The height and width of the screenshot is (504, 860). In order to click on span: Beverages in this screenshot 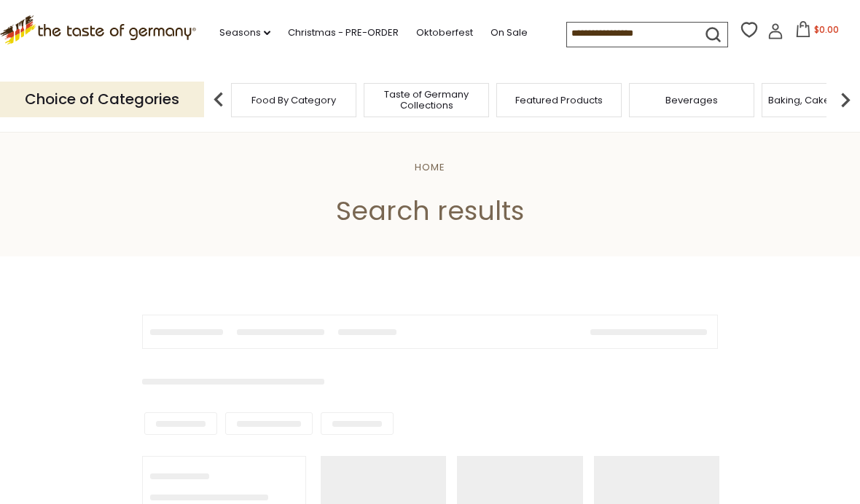, I will do `click(692, 100)`.